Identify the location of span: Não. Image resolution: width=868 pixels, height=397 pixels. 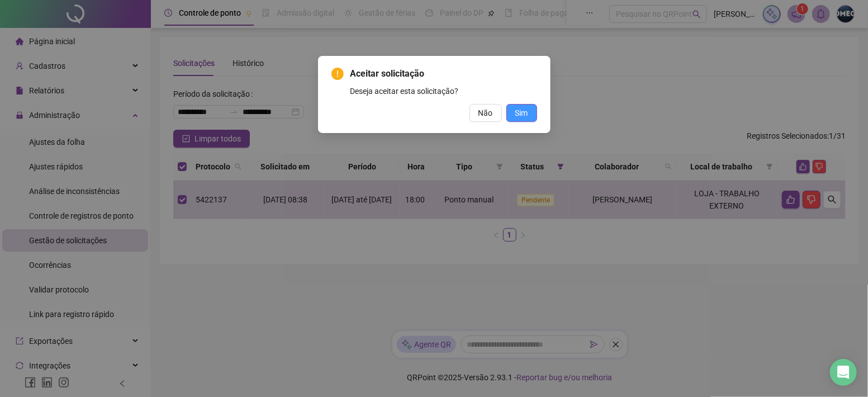
(486, 113).